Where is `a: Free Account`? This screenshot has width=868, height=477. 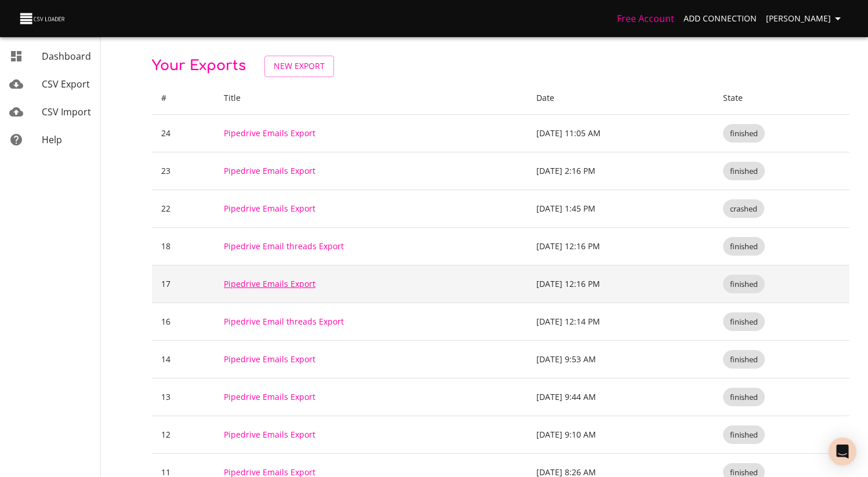
a: Free Account is located at coordinates (645, 19).